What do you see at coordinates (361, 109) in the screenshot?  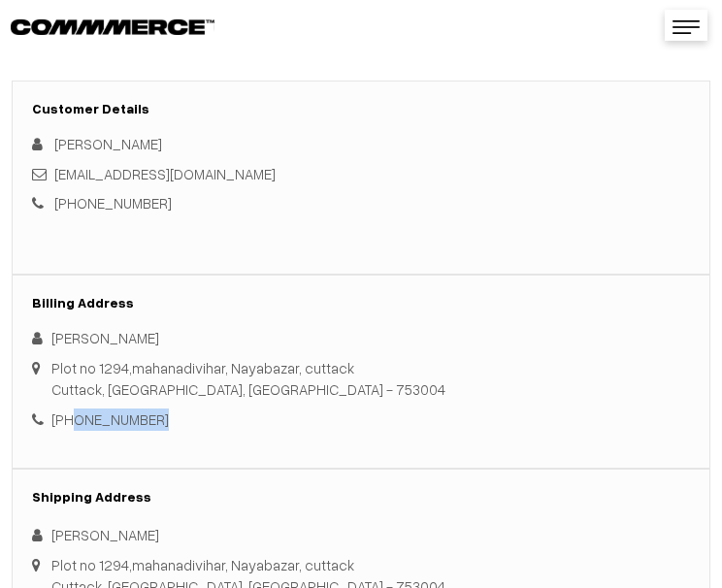 I see `h3: Customer Details` at bounding box center [361, 109].